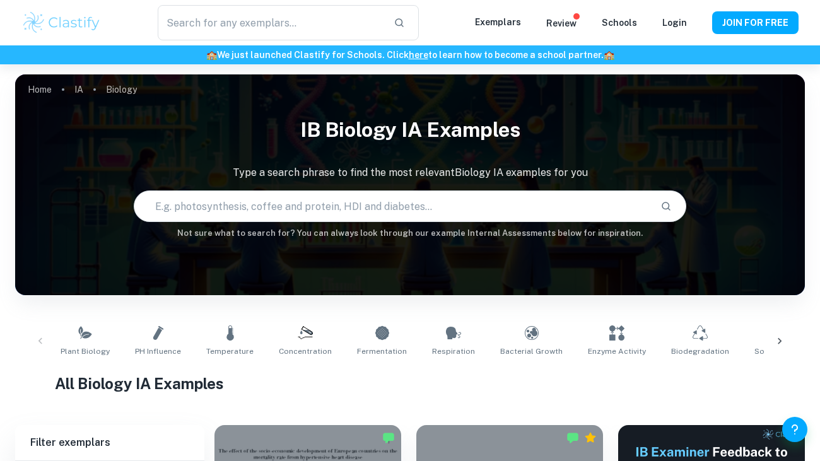 This screenshot has width=820, height=461. I want to click on img: Clastify logo, so click(61, 23).